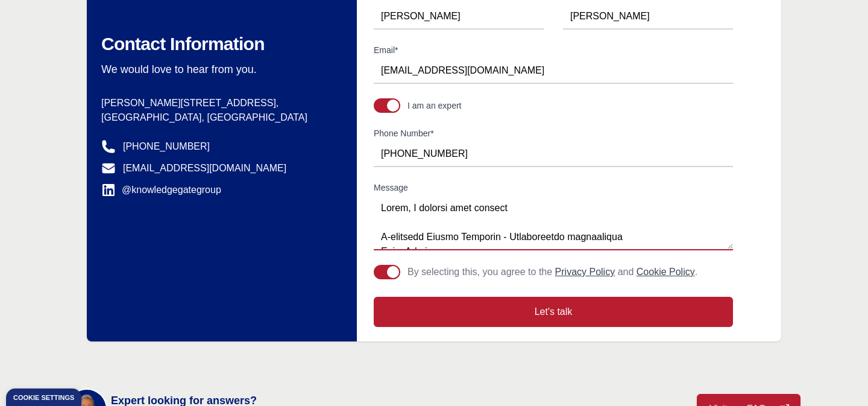 This screenshot has width=868, height=406. Describe the element at coordinates (553, 312) in the screenshot. I see `button: Let's talk` at that location.